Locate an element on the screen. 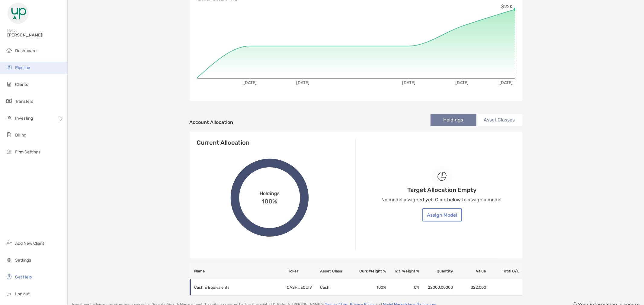 This screenshot has height=305, width=644. span: 100% is located at coordinates (269, 201).